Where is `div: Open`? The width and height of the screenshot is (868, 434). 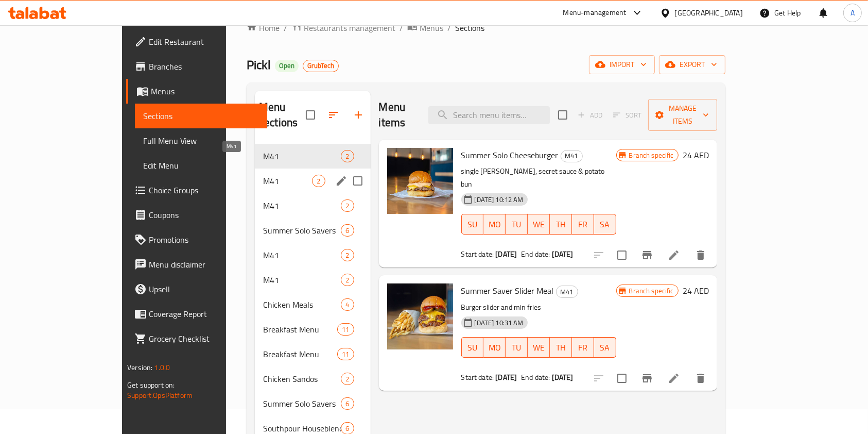 div: Open is located at coordinates (287, 66).